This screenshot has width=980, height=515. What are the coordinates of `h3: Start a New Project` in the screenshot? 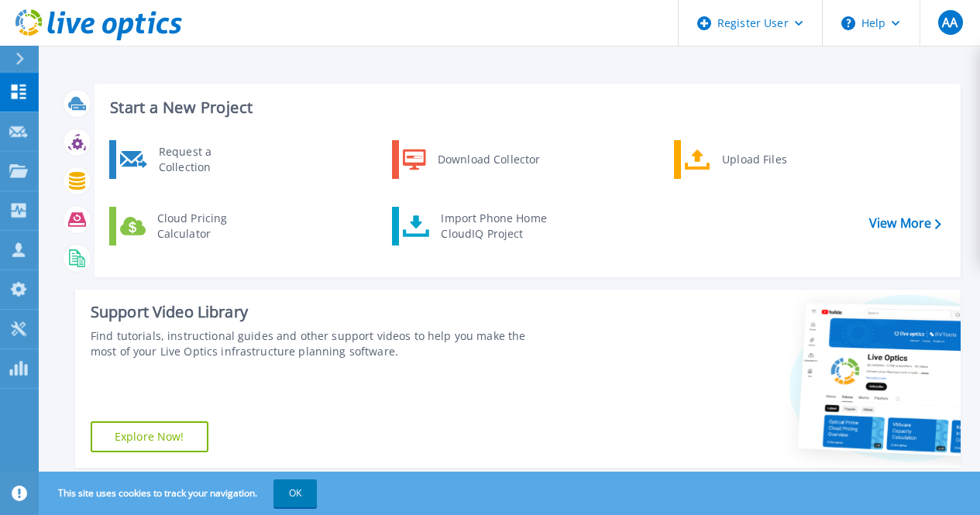 It's located at (525, 107).